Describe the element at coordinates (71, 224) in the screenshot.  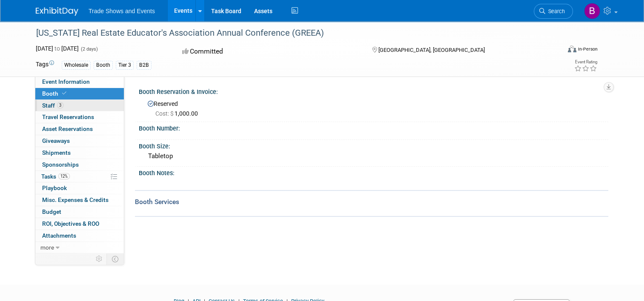
I see `span: ROI, Objectives & ROO` at that location.